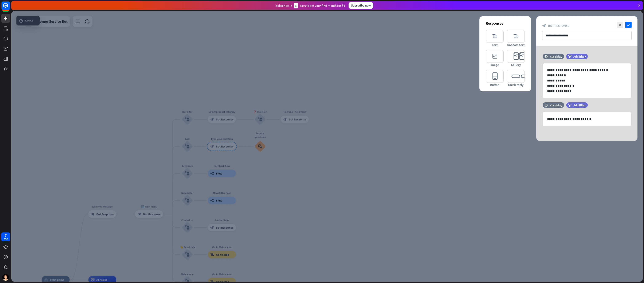 The image size is (644, 283). I want to click on div: days, so click(5, 239).